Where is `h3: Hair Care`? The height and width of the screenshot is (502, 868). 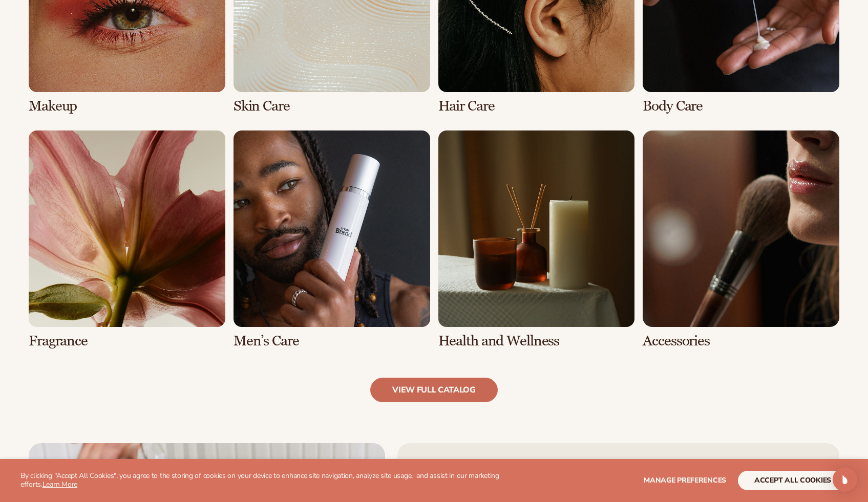
h3: Hair Care is located at coordinates (537, 106).